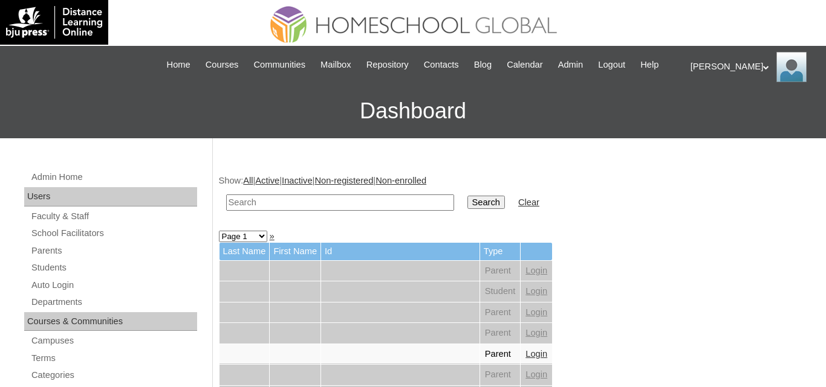 The width and height of the screenshot is (826, 387). Describe the element at coordinates (114, 216) in the screenshot. I see `a: Faculty & Staff` at that location.